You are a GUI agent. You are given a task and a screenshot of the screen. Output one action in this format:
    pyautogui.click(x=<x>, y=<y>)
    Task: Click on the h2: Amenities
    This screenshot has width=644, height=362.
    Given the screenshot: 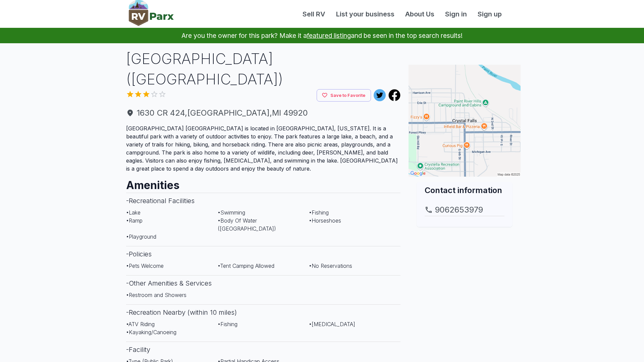 What is the action you would take?
    pyautogui.click(x=263, y=182)
    